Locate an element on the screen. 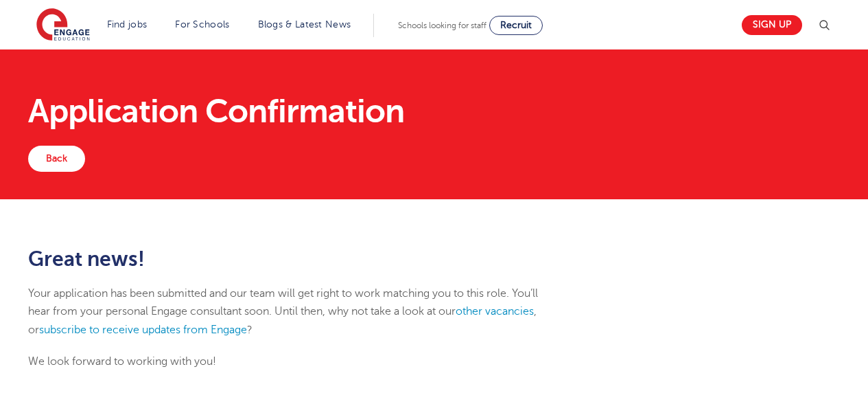 The height and width of the screenshot is (402, 868). h1: Application Confirmation is located at coordinates (434, 111).